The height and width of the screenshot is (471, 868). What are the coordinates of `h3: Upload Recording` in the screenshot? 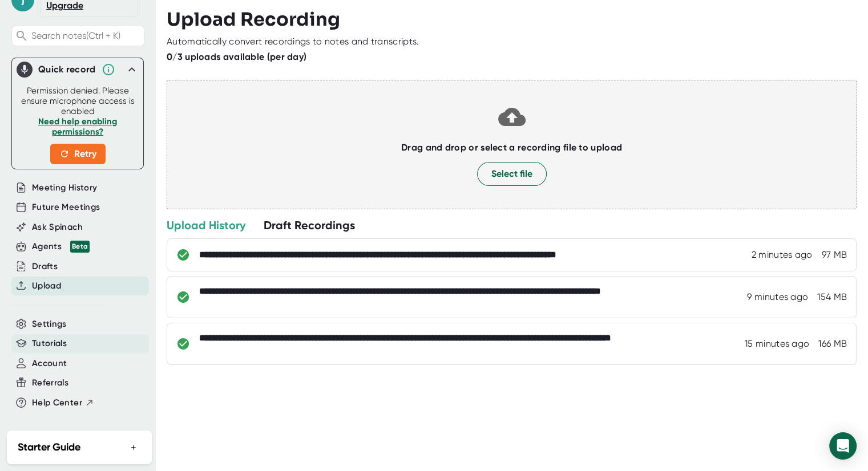 It's located at (512, 19).